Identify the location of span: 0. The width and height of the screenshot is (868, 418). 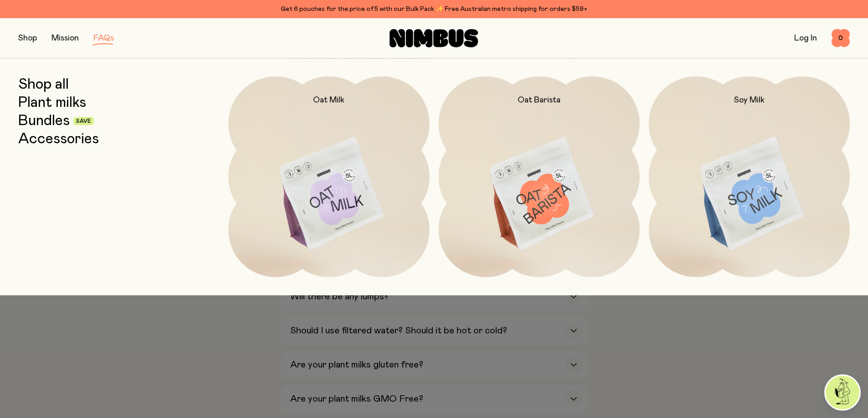
(841, 38).